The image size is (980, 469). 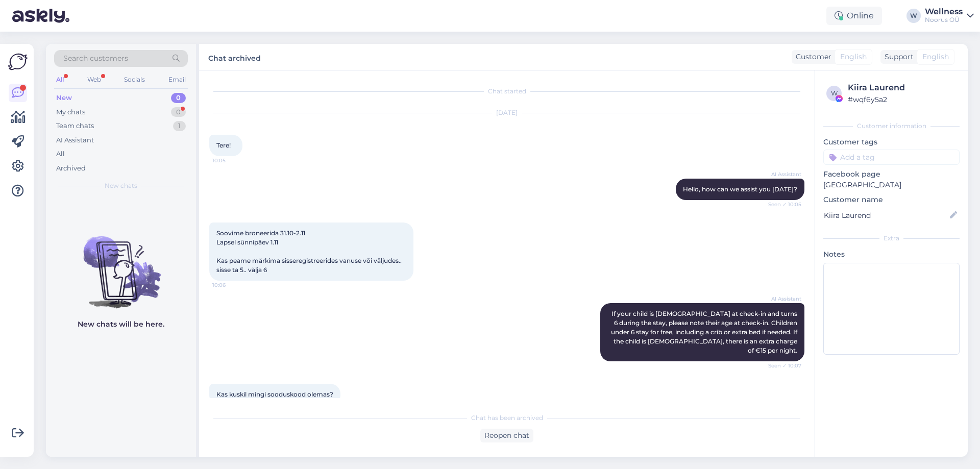 What do you see at coordinates (854, 16) in the screenshot?
I see `div: Online` at bounding box center [854, 16].